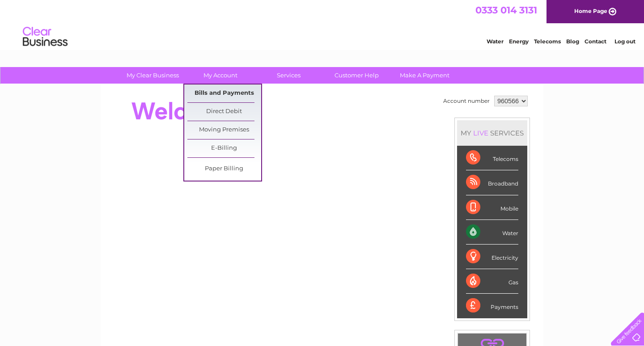 This screenshot has height=346, width=644. What do you see at coordinates (224, 130) in the screenshot?
I see `a: Moving Premises` at bounding box center [224, 130].